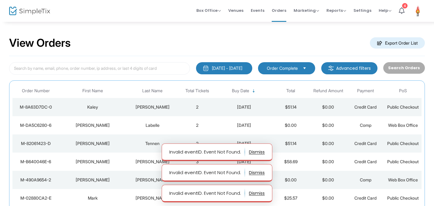 The height and width of the screenshot is (206, 434). What do you see at coordinates (290, 91) in the screenshot?
I see `th: Total` at bounding box center [290, 91].